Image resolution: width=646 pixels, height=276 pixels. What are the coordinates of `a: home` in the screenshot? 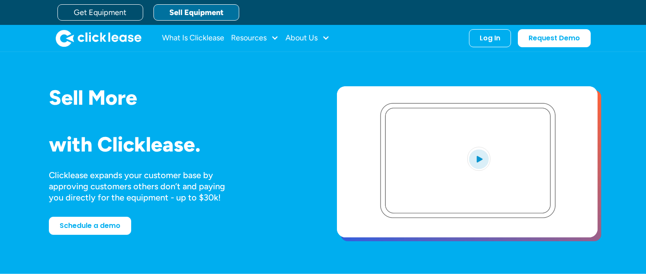 It's located at (99, 38).